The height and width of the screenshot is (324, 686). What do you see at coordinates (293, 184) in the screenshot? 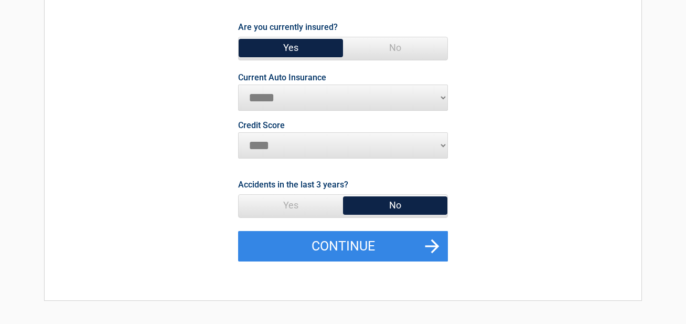
I see `label: Accidents in the last 3 years?` at bounding box center [293, 184].